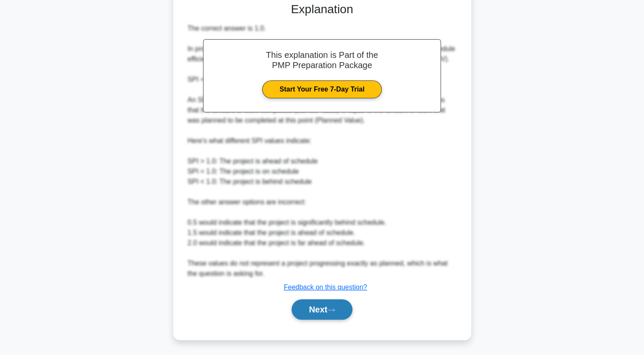  Describe the element at coordinates (321, 90) in the screenshot. I see `a: Start Your Free 7-Day Trial` at that location.